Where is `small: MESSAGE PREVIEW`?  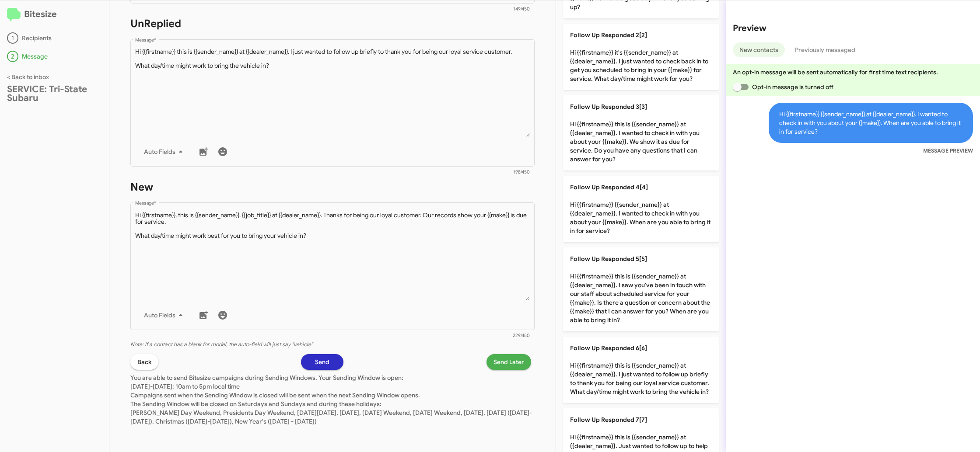 small: MESSAGE PREVIEW is located at coordinates (948, 151).